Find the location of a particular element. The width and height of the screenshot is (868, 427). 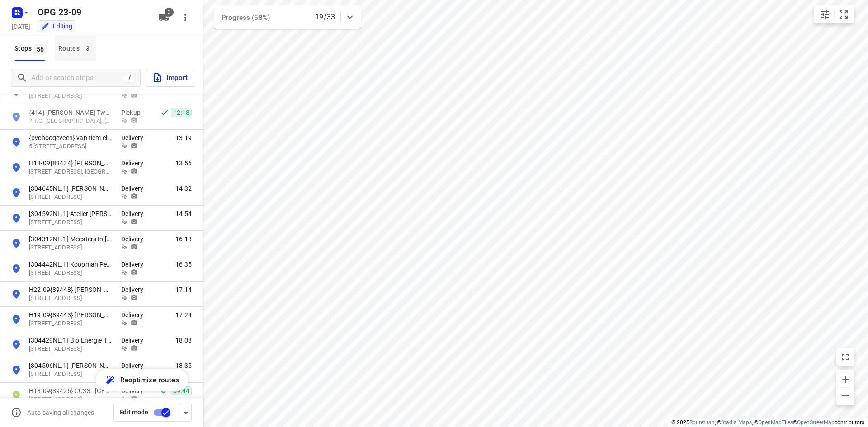

span: 17:14 is located at coordinates (183, 289).